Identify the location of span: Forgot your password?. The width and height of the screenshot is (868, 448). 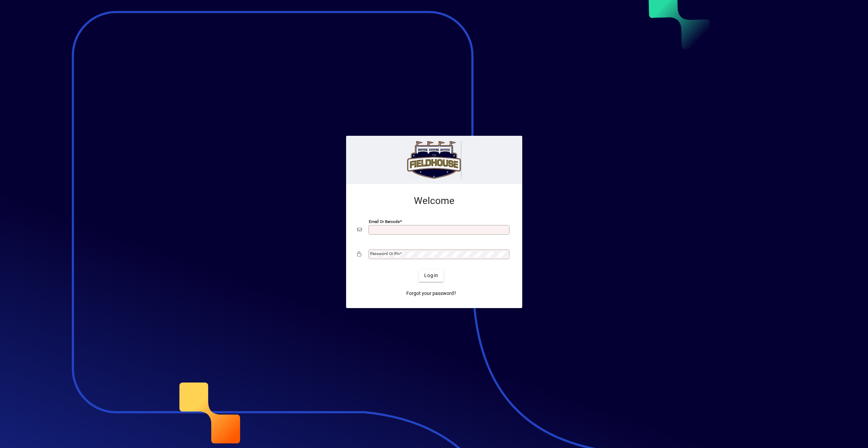
(431, 293).